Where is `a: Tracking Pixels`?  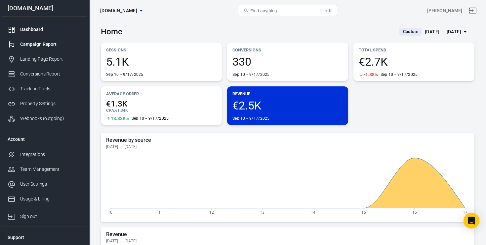 a: Tracking Pixels is located at coordinates (45, 89).